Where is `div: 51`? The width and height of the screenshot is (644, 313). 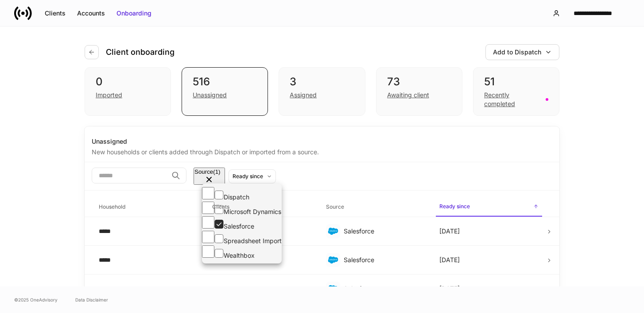
div: 51 is located at coordinates (516, 82).